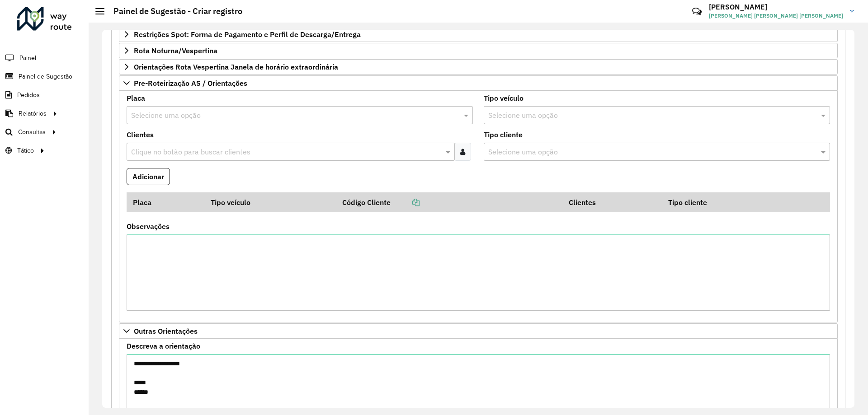 The image size is (868, 415). What do you see at coordinates (140, 135) in the screenshot?
I see `label: Clientes` at bounding box center [140, 135].